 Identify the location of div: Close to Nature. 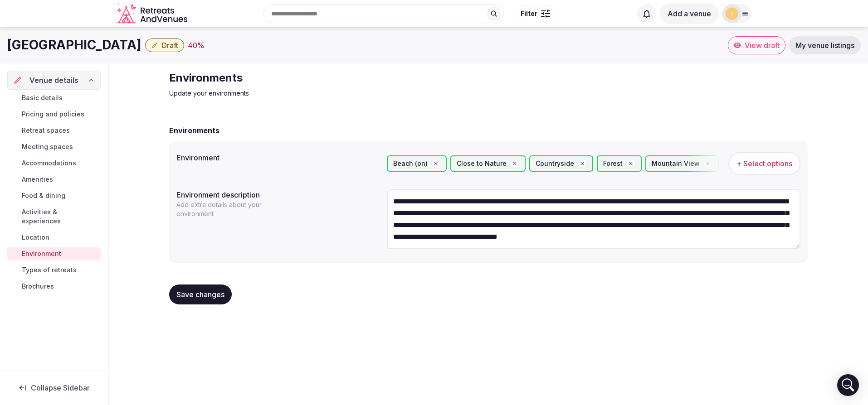
(488, 164).